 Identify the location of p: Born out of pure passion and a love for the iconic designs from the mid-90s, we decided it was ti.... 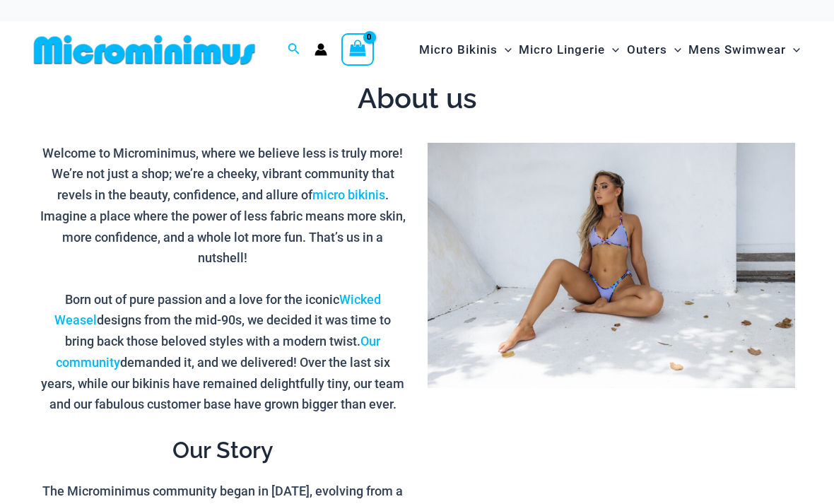
(222, 352).